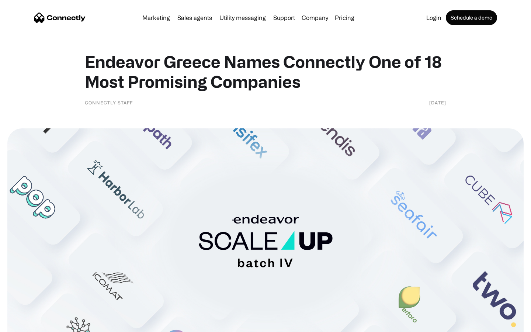  I want to click on ul: Language list, so click(30, 324).